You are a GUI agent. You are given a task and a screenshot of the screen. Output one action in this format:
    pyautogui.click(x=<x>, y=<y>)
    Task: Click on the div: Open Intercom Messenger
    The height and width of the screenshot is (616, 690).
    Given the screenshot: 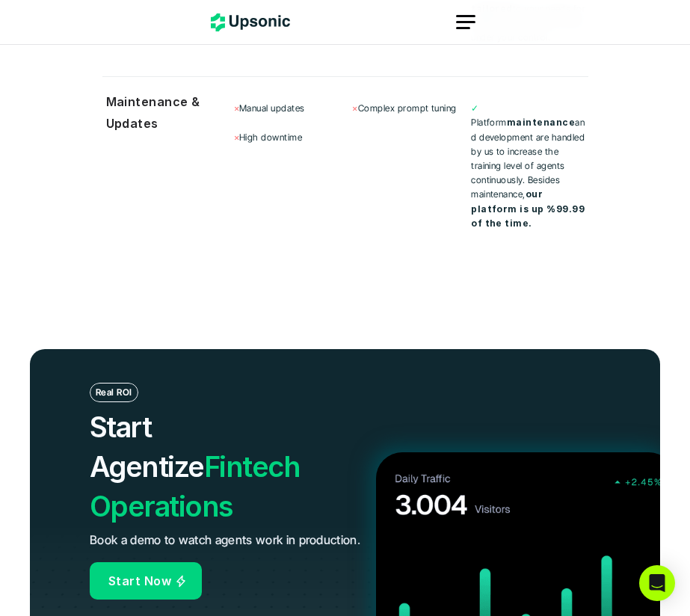 What is the action you would take?
    pyautogui.click(x=657, y=583)
    